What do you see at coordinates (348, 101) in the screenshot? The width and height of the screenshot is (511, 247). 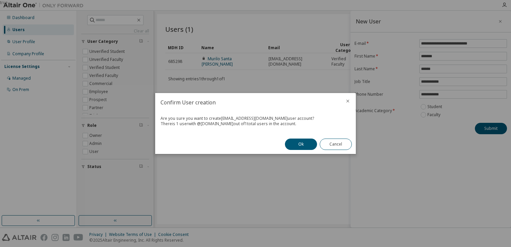 I see `button: close` at bounding box center [348, 101].